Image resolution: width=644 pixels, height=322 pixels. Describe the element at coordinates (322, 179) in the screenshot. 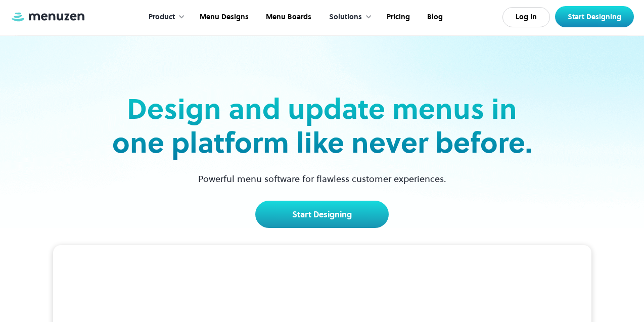

I see `p: Powerful menu software for flawless customer experiences.` at that location.